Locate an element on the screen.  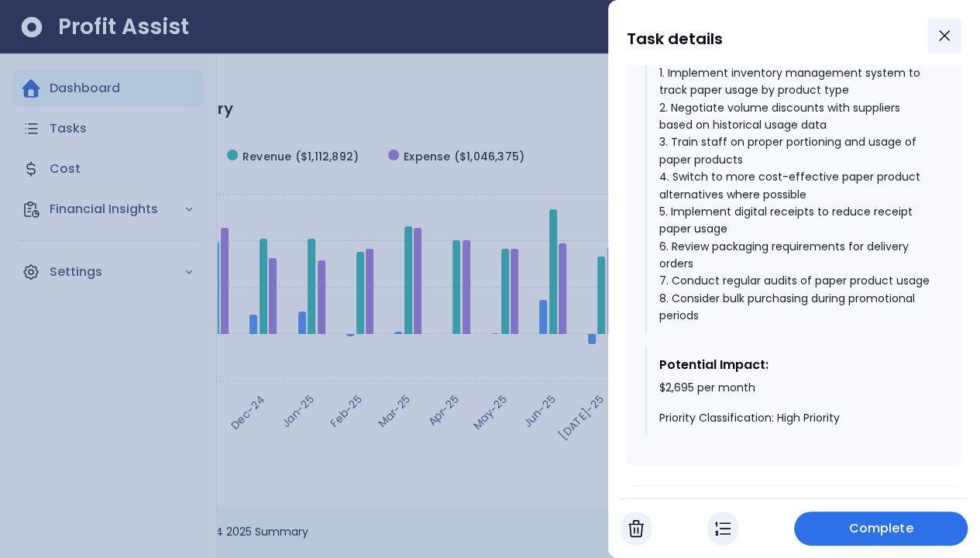
h1: Task details is located at coordinates (675, 39).